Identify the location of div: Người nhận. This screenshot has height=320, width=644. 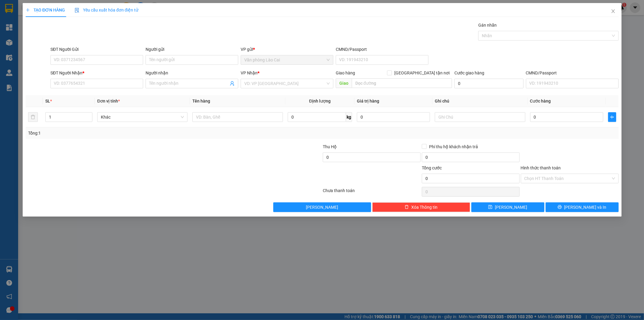
(192, 73).